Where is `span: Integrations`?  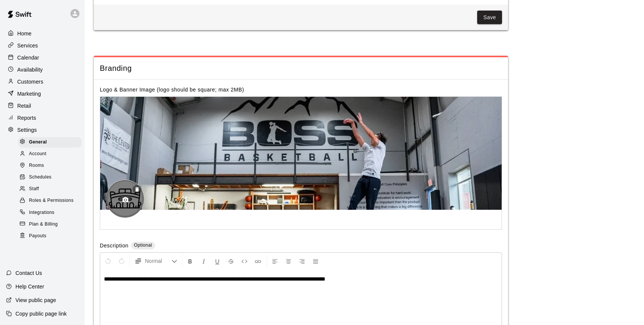 span: Integrations is located at coordinates (42, 213).